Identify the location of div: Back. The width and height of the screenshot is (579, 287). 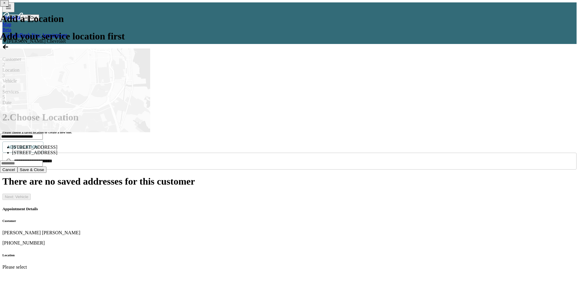
(289, 48).